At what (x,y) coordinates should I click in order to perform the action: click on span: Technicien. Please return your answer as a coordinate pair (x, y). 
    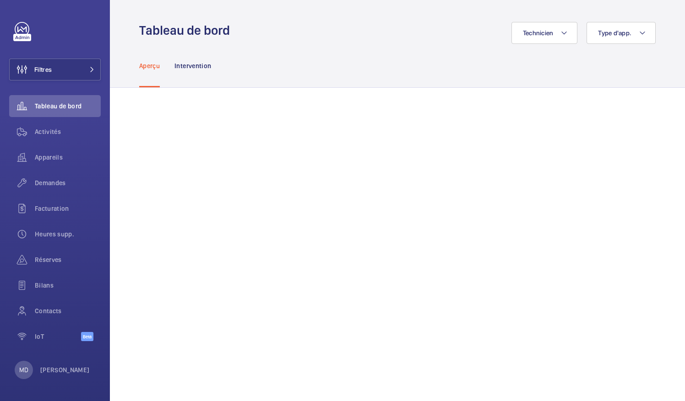
    Looking at the image, I should click on (538, 33).